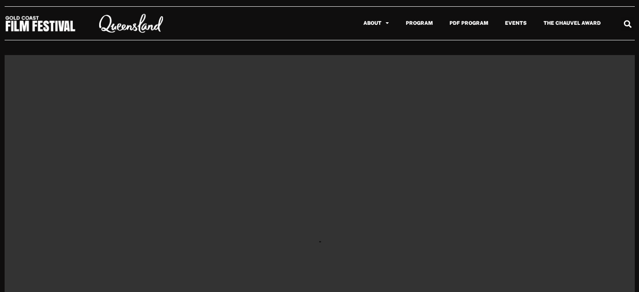 The height and width of the screenshot is (292, 639). Describe the element at coordinates (419, 23) in the screenshot. I see `a: Program` at that location.